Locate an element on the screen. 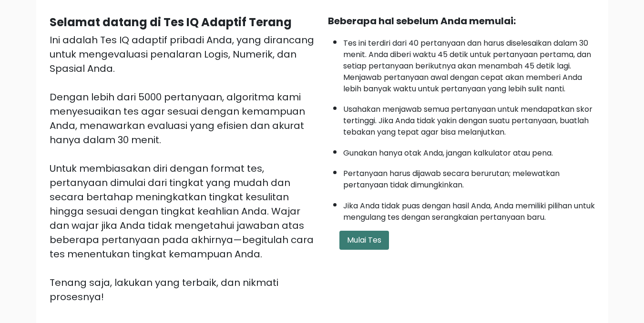 Image resolution: width=644 pixels, height=323 pixels. font: Tes ini terdiri dari 40 pertanyaan dan harus diselesaikan dalam 30 menit. Anda diberi waktu 45 de... is located at coordinates (467, 66).